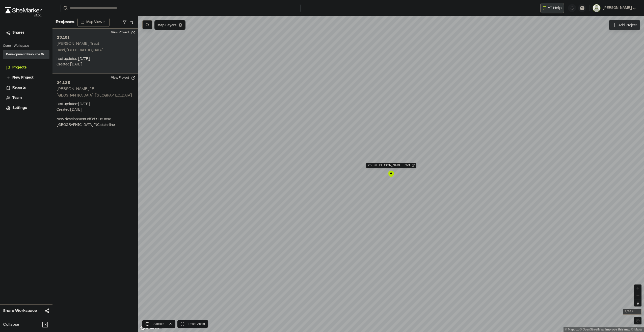  What do you see at coordinates (23, 10) in the screenshot?
I see `img: rebrand.png` at bounding box center [23, 10].